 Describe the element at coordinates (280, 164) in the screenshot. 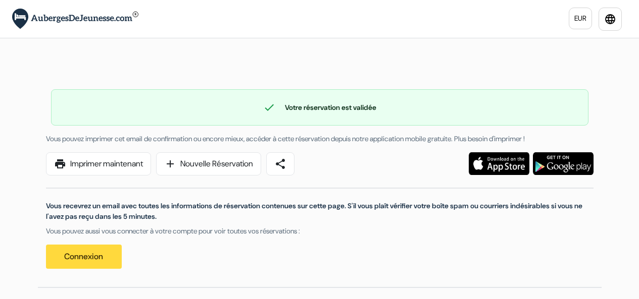

I see `span: share` at that location.